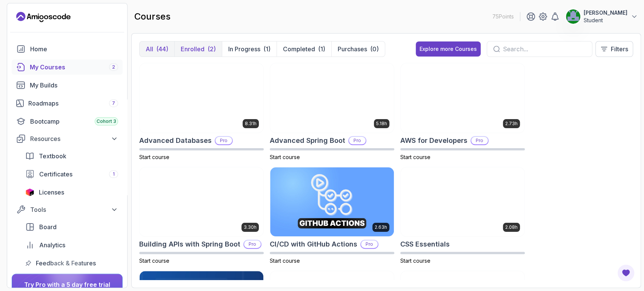  I want to click on p: Student, so click(606, 20).